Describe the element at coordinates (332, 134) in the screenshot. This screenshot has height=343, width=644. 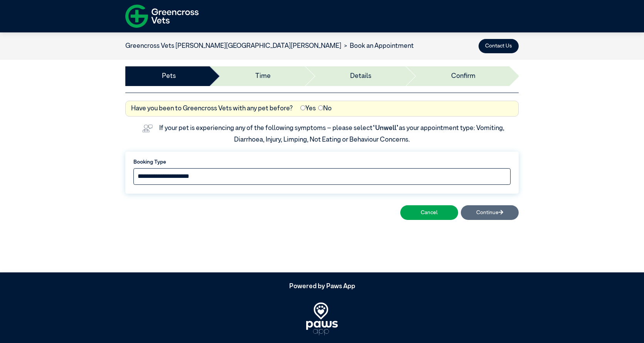
I see `label: If your pet is experiencing any of the following symptoms – please select as your appointment typ...` at that location.